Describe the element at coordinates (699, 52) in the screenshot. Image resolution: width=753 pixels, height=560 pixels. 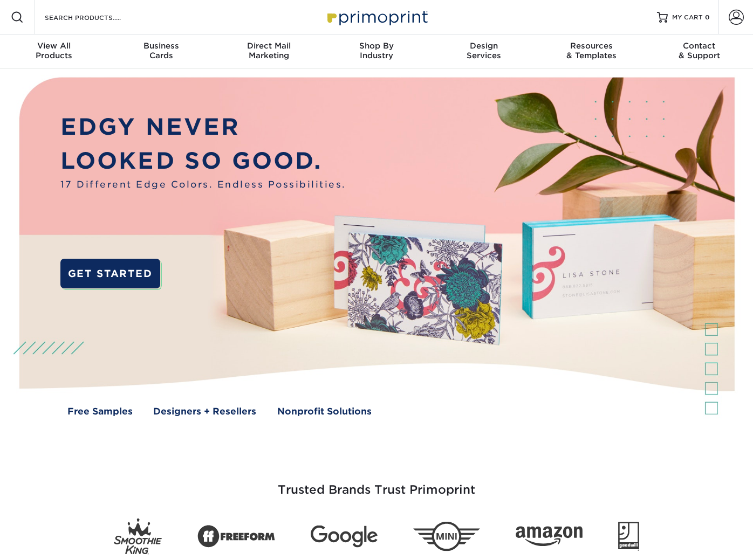
I see `a: Contact& Support` at that location.